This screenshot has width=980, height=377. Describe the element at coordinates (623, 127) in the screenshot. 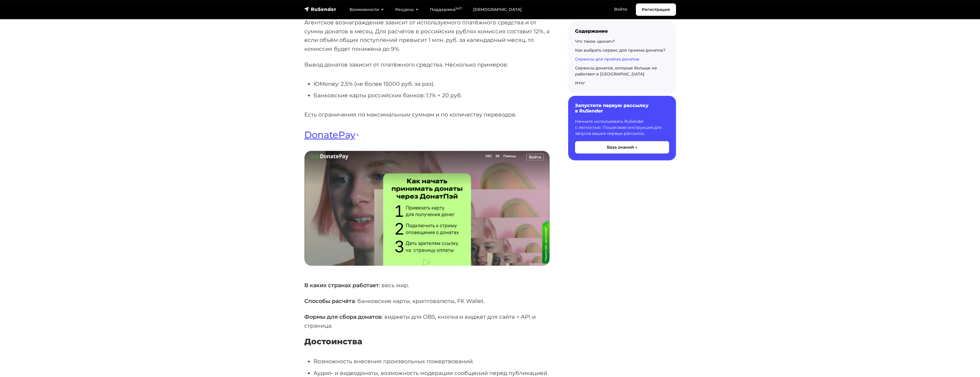

I see `p: Начните использовать RuSender с легкостью. Пошаговая инструкция для запуска ваших первых рассылок.` at that location.